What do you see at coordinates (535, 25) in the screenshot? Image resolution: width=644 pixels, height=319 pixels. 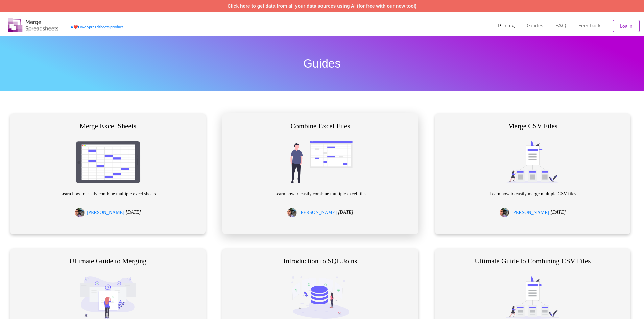 I see `p: Guides` at bounding box center [535, 25].